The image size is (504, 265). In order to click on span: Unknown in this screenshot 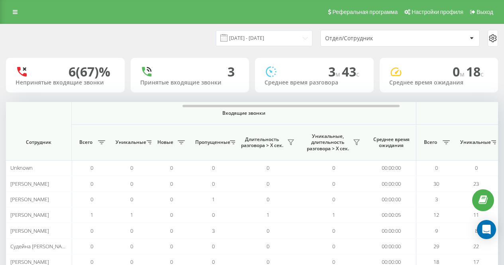, I will do `click(22, 168)`.